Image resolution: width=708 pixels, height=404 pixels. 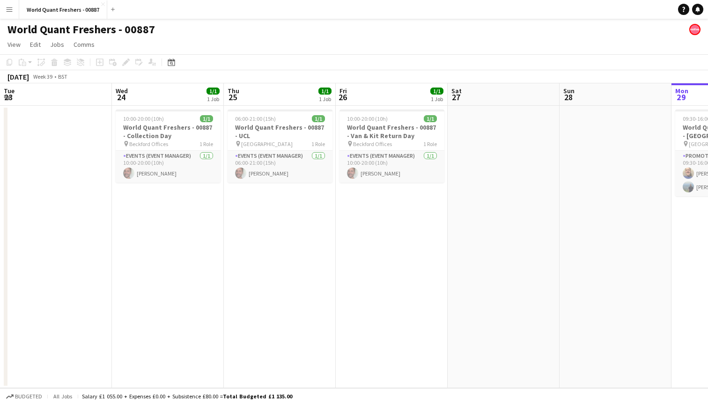 What do you see at coordinates (343, 91) in the screenshot?
I see `span: Fri` at bounding box center [343, 91].